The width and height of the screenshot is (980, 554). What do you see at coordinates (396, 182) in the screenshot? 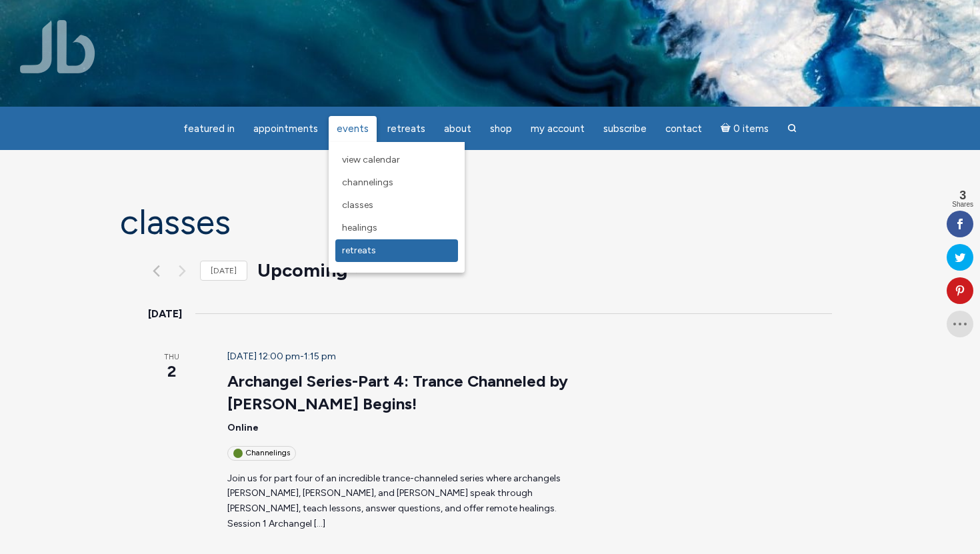
I see `a: Channelings` at bounding box center [396, 182].